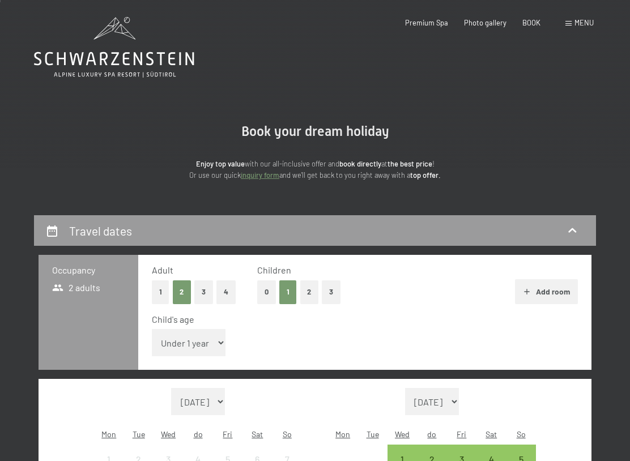  What do you see at coordinates (553, 291) in the screenshot?
I see `font: Add room` at bounding box center [553, 291].